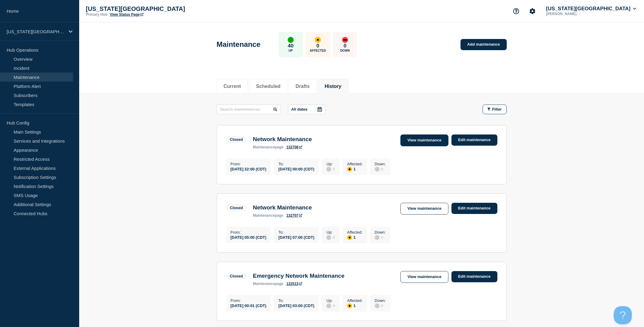  What do you see at coordinates (290, 46) in the screenshot?
I see `p: 40` at bounding box center [290, 46].